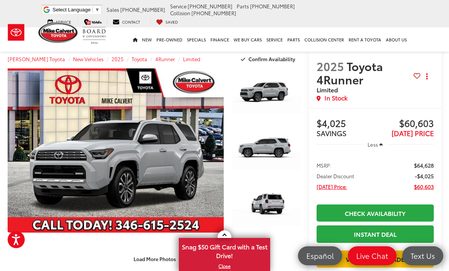 This screenshot has height=271, width=449. What do you see at coordinates (224, 250) in the screenshot?
I see `span: Snag $50 Gift Card with a Test Drive!` at bounding box center [224, 250].